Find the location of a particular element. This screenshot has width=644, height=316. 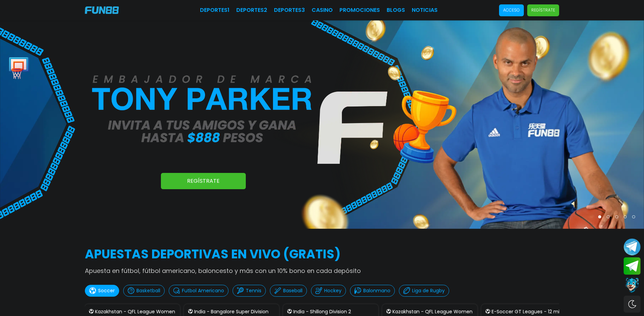

button: Tennis is located at coordinates (249, 291).